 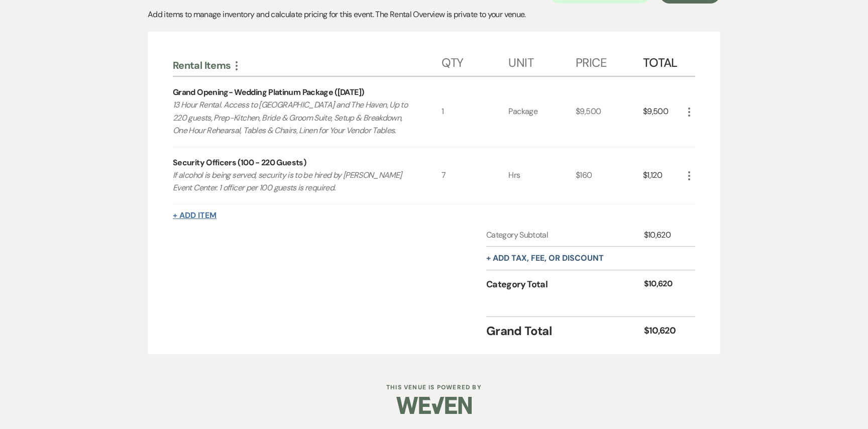 What do you see at coordinates (663, 61) in the screenshot?
I see `div: Total` at bounding box center [663, 61].